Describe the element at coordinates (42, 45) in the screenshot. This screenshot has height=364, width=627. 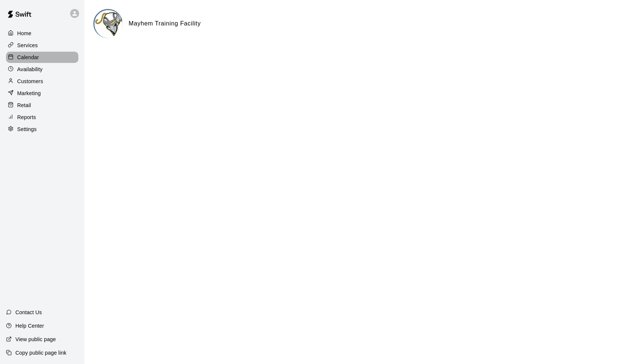
I see `div: Services` at that location.